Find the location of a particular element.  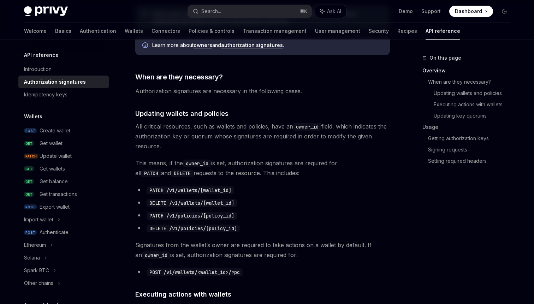

a: Signing requests is located at coordinates (472, 150).